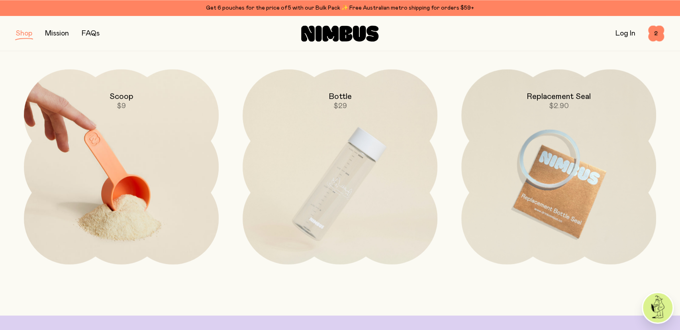 This screenshot has height=330, width=680. Describe the element at coordinates (340, 106) in the screenshot. I see `span: $29` at that location.